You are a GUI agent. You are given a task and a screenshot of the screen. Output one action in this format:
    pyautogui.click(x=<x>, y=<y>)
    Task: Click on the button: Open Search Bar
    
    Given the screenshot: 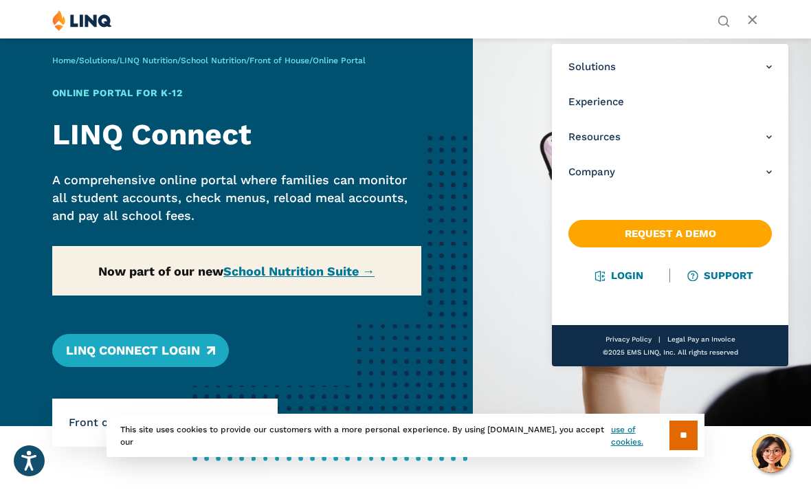 What is the action you would take?
    pyautogui.click(x=723, y=20)
    